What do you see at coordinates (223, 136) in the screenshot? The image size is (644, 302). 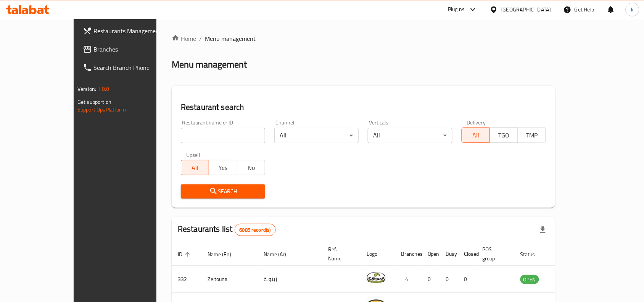 I see `input: Search for restaurant name or ID..` at bounding box center [223, 136].